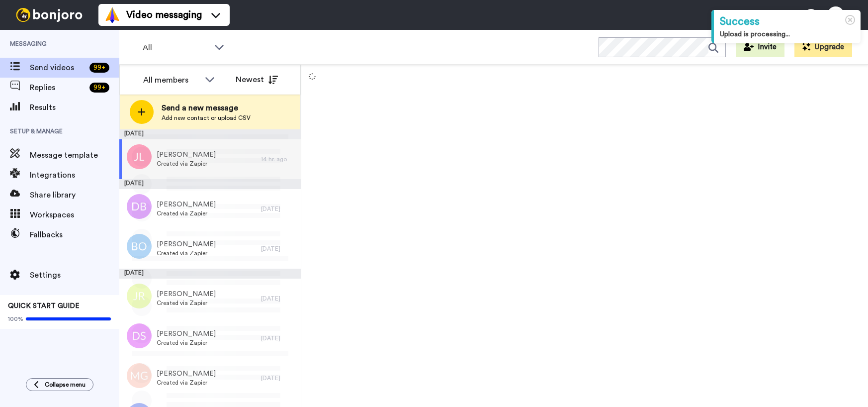  Describe the element at coordinates (75, 108) in the screenshot. I see `span: Results` at that location.